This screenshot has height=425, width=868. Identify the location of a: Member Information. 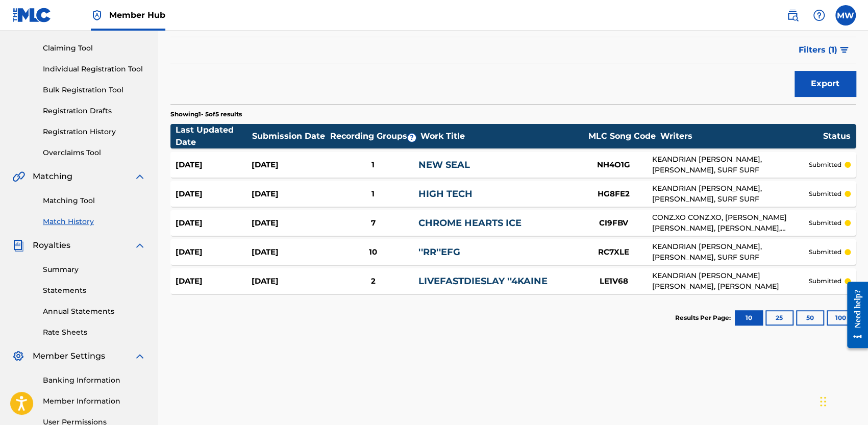
(94, 401).